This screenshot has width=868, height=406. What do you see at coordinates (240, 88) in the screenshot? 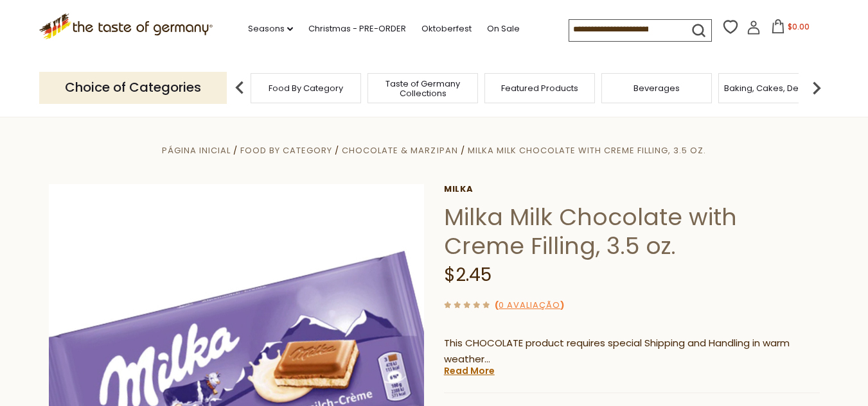
I see `img: previous arrow` at bounding box center [240, 88].